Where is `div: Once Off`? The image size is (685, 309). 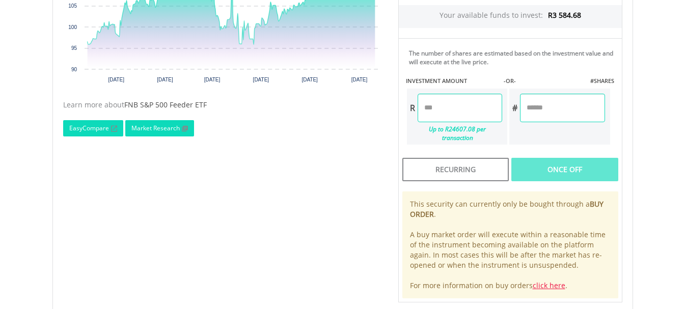 div: Once Off is located at coordinates (564, 170).